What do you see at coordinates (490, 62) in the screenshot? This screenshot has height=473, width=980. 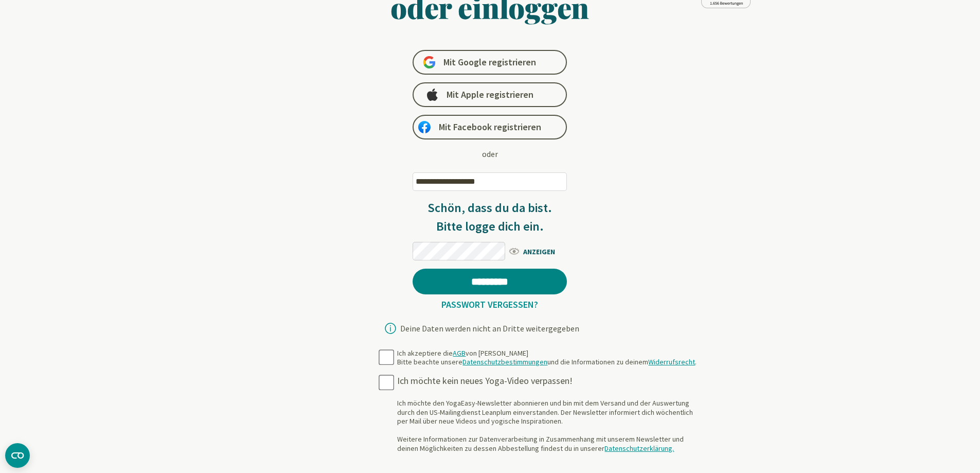 I see `span: Mit Google registrieren` at bounding box center [490, 62].